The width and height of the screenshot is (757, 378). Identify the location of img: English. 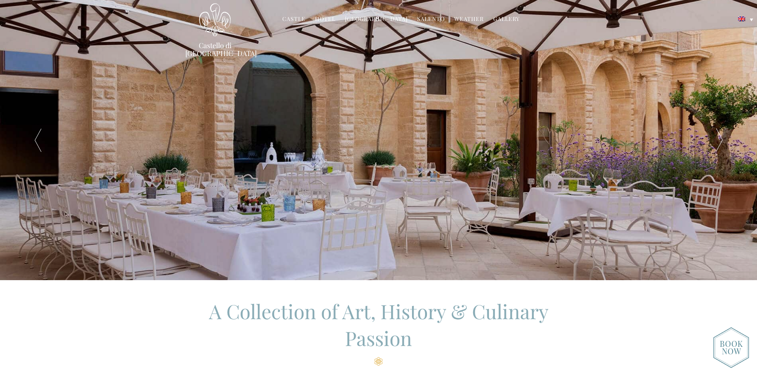
(741, 19).